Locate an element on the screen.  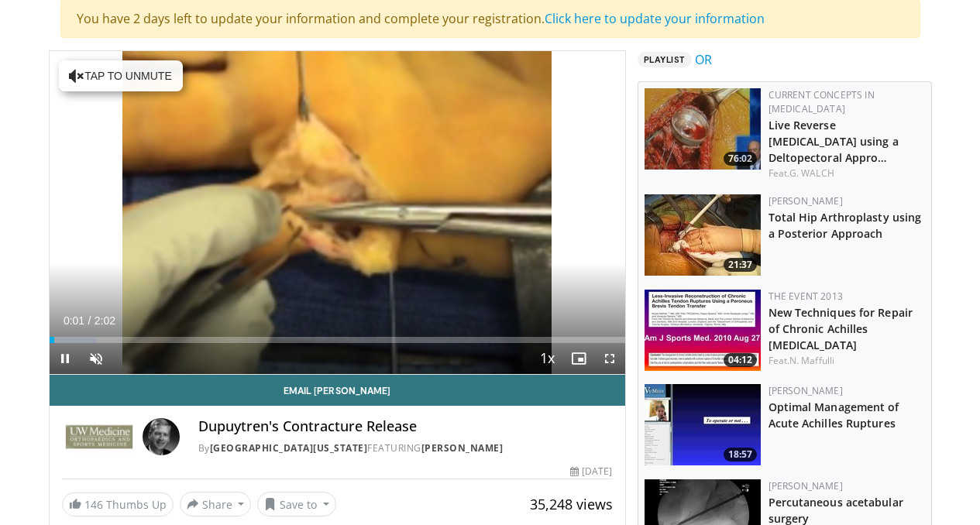
button: Enable picture-in-picture mode is located at coordinates (578, 359).